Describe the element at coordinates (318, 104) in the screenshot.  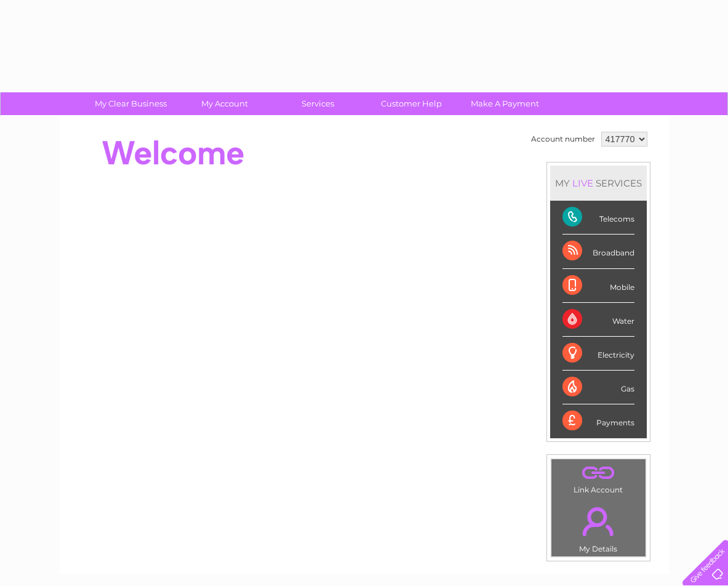
I see `a: Services` at that location.